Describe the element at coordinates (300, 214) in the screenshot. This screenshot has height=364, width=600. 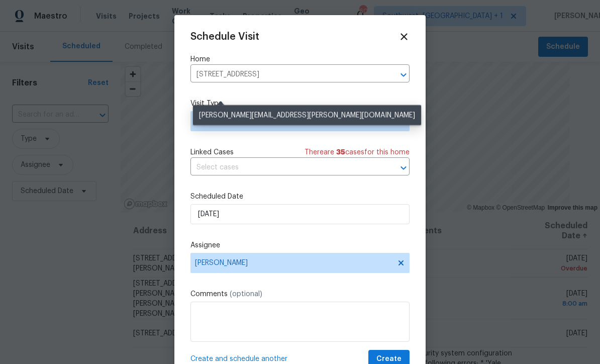
I see `input: M/D/YYYY` at that location.